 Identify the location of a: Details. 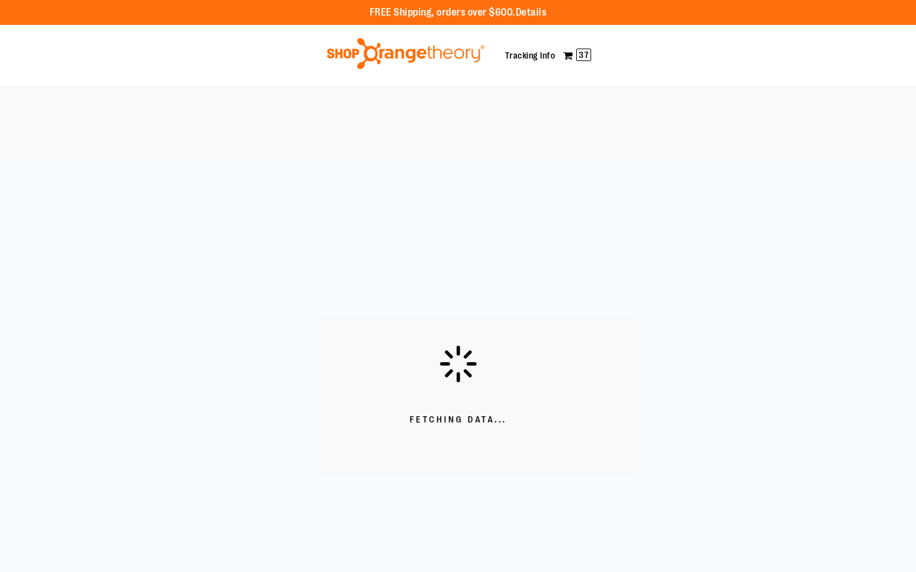
(531, 12).